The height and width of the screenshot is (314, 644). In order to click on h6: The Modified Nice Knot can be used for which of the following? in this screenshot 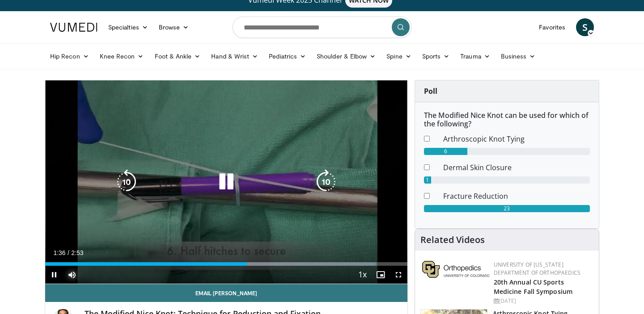, I will do `click(506, 120)`.